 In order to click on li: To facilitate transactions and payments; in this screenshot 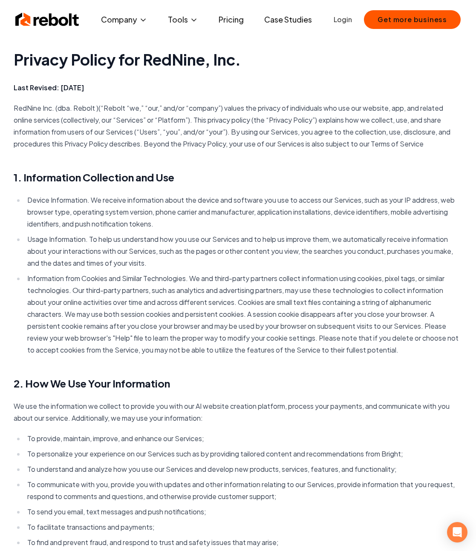, I will do `click(243, 527)`.